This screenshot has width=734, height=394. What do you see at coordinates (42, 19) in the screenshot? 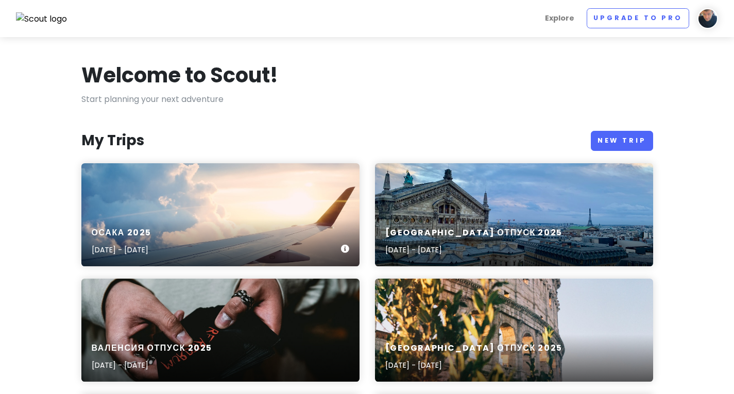
I see `img: Scout logo` at bounding box center [42, 19].